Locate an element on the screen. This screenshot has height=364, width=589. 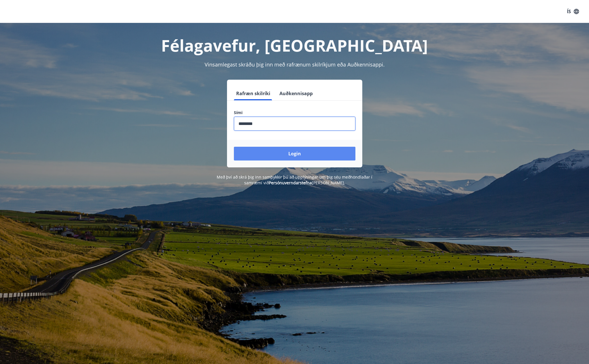
label: Sími is located at coordinates (295, 113).